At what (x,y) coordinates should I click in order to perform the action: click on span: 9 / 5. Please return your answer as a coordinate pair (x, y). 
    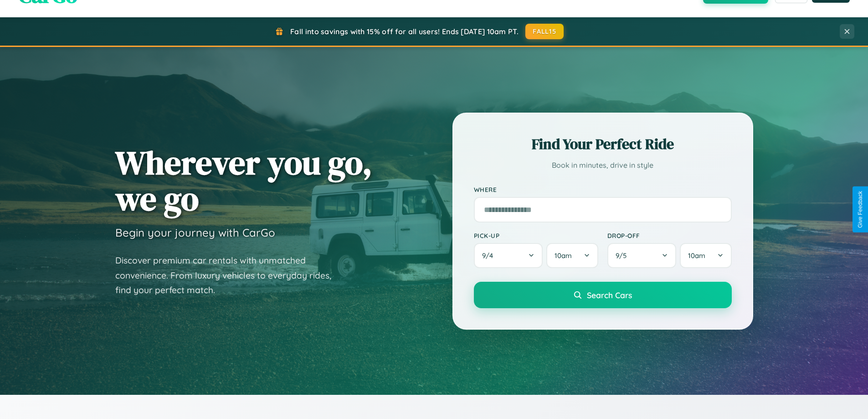
    Looking at the image, I should click on (624, 255).